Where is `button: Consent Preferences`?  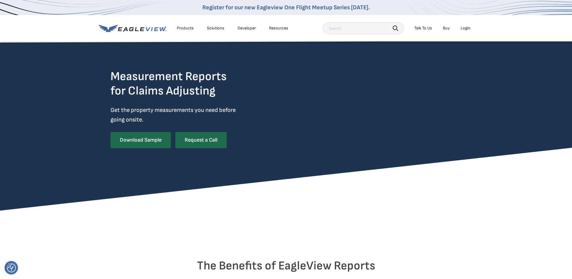
button: Consent Preferences is located at coordinates (11, 268).